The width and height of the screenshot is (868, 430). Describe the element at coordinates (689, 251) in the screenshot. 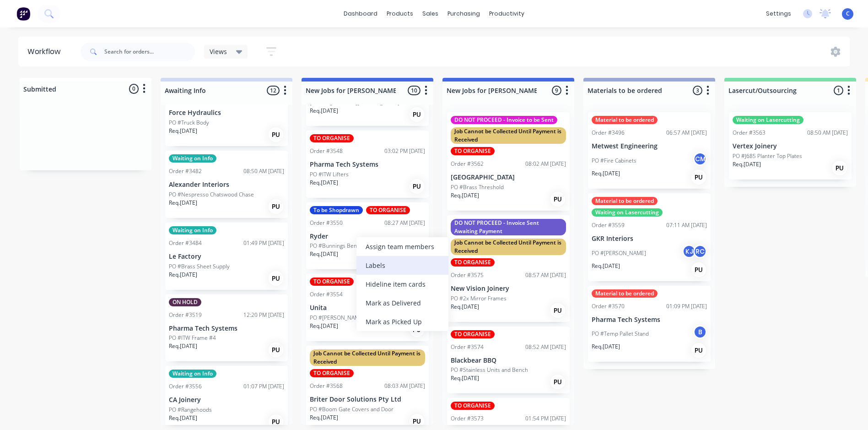

I see `div: KJ` at that location.